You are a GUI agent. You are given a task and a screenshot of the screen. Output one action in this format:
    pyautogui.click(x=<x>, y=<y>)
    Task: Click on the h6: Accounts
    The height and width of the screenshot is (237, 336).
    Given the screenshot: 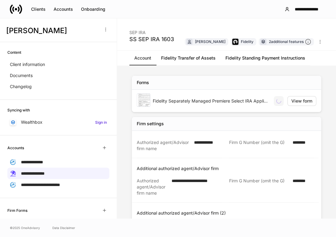 What is the action you would take?
    pyautogui.click(x=16, y=148)
    